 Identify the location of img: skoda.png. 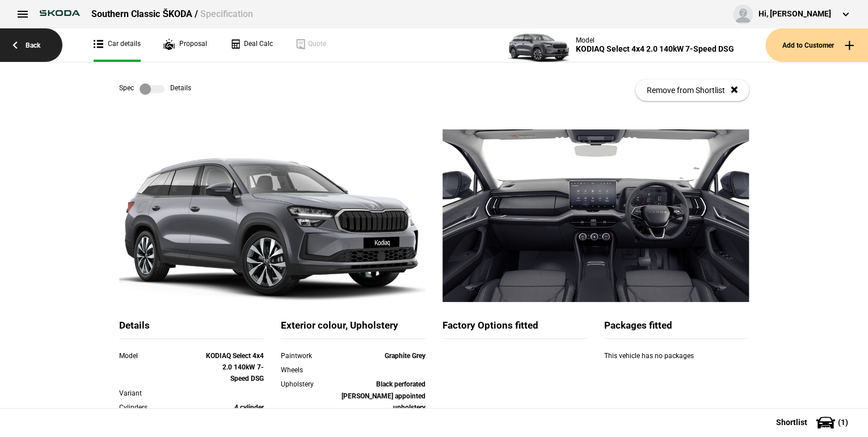
(60, 13).